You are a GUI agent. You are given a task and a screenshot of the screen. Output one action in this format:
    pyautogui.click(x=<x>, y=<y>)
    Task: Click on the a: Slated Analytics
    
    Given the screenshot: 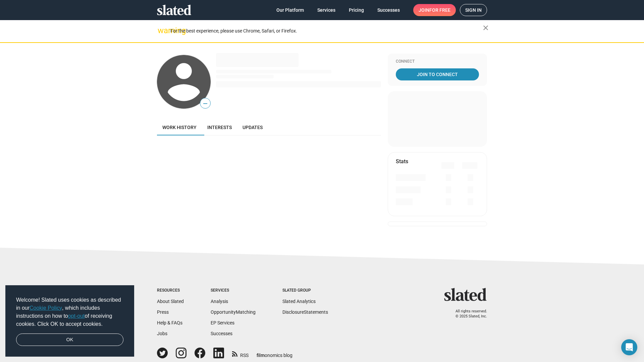 What is the action you would take?
    pyautogui.click(x=299, y=301)
    